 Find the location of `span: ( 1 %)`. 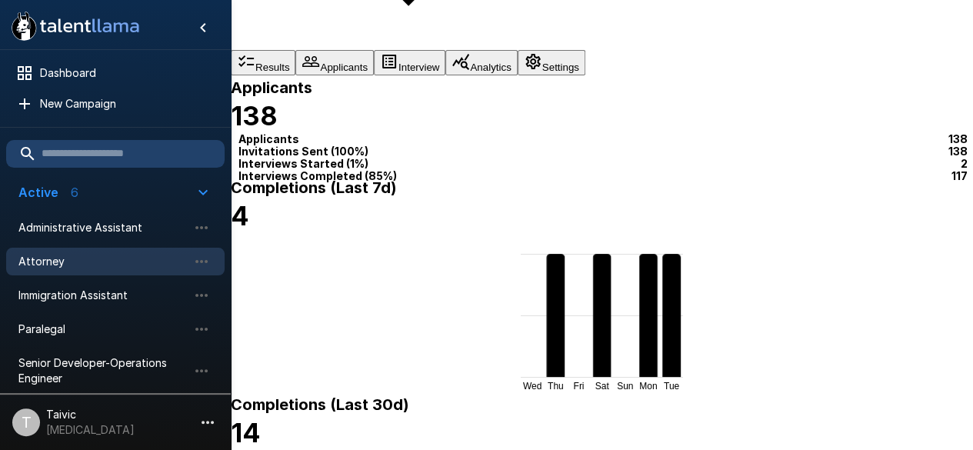

span: ( 1 %) is located at coordinates (356, 162).